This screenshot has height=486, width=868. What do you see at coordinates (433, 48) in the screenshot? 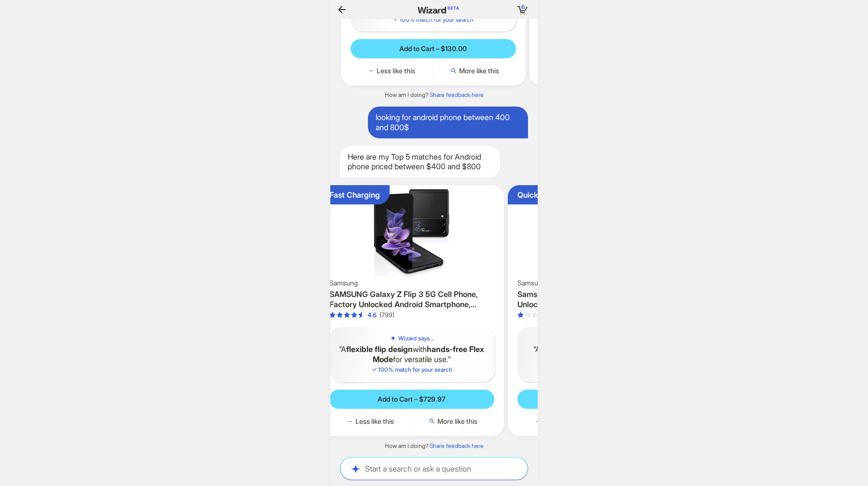
I see `button: Add to Cart – $130.00` at bounding box center [433, 48].